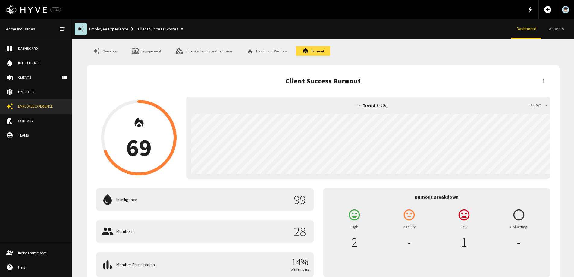 The image size is (574, 277). Describe the element at coordinates (382, 105) in the screenshot. I see `p: ( + 0 %)` at that location.